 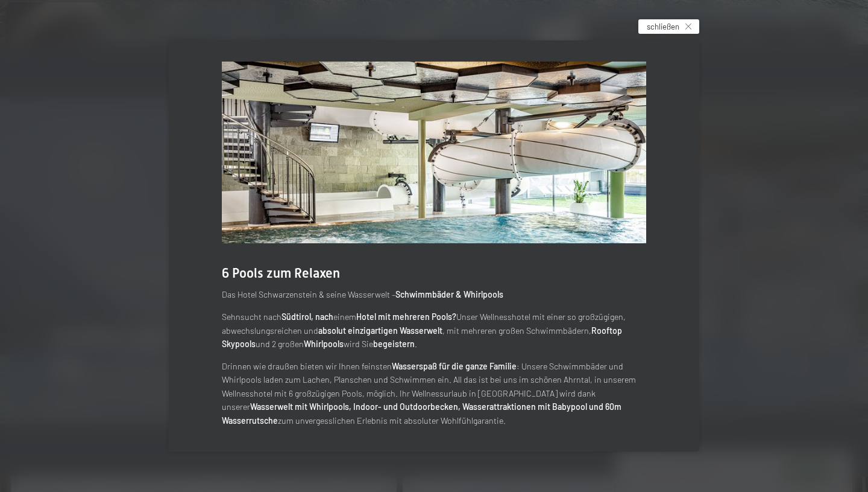 I want to click on strong: Wasserspaß für die ganze Familie, so click(x=454, y=366).